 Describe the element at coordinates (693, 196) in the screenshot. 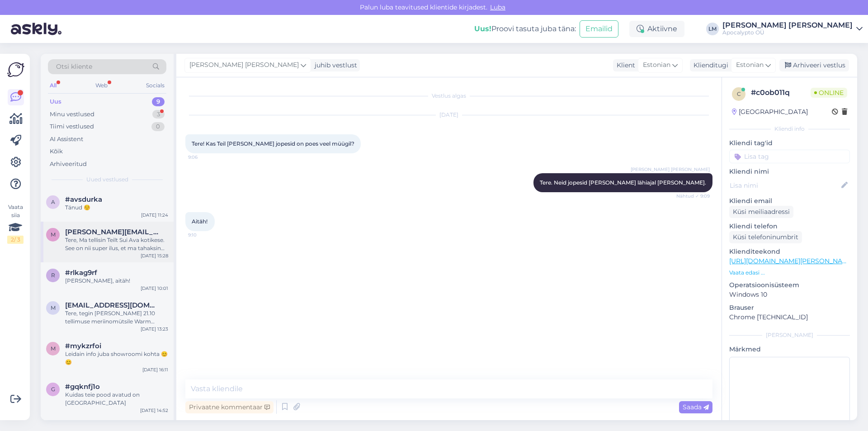

I see `span: Nähtud ✓ 9:09` at that location.